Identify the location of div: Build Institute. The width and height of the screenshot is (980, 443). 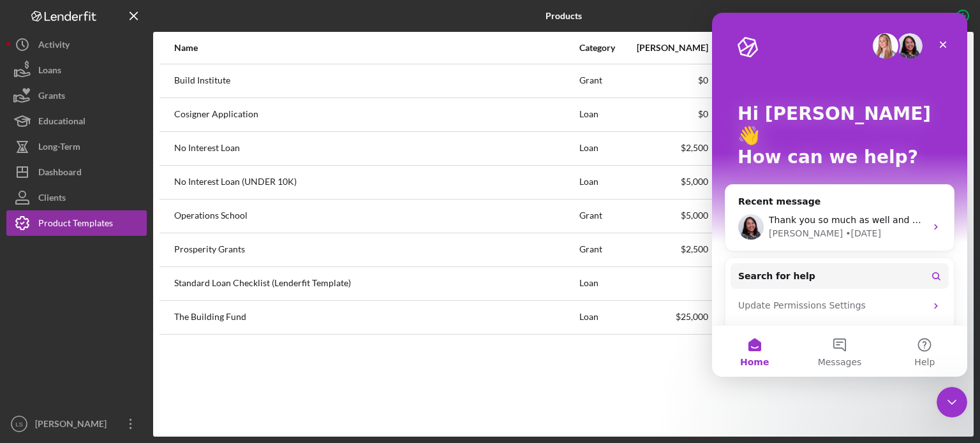
(376, 81).